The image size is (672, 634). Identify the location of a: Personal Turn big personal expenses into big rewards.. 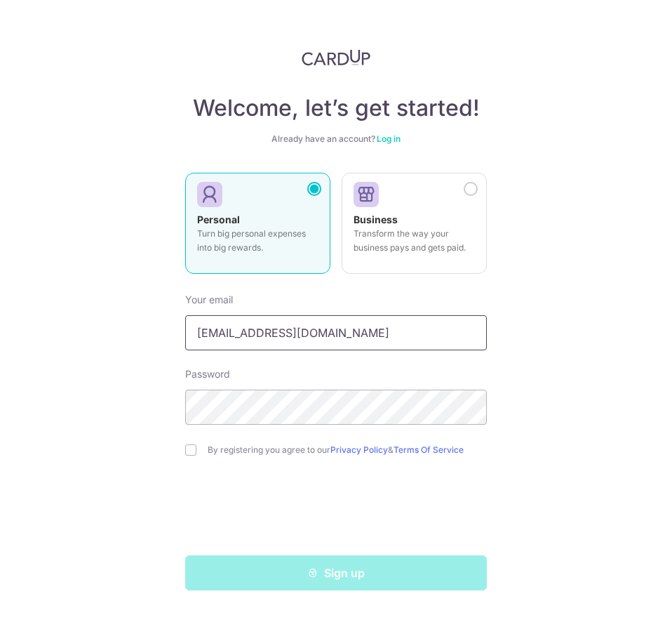
(257, 227).